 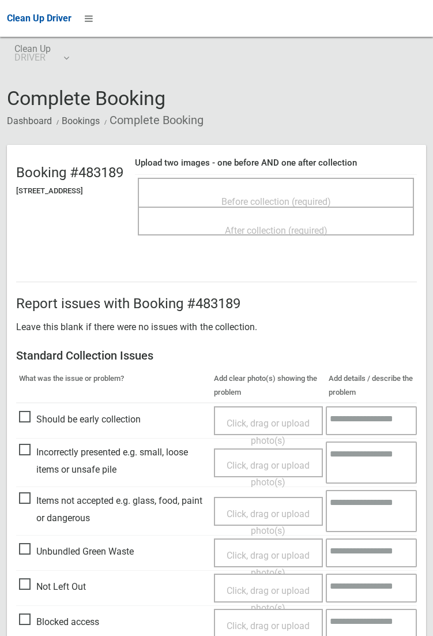 What do you see at coordinates (29, 121) in the screenshot?
I see `a: Dashboard` at bounding box center [29, 121].